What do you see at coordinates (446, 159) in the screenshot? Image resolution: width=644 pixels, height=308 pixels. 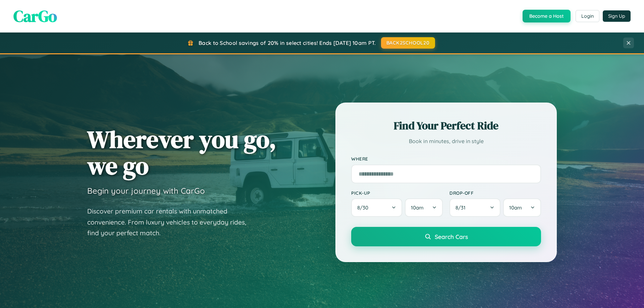 I see `label: Where` at bounding box center [446, 159].